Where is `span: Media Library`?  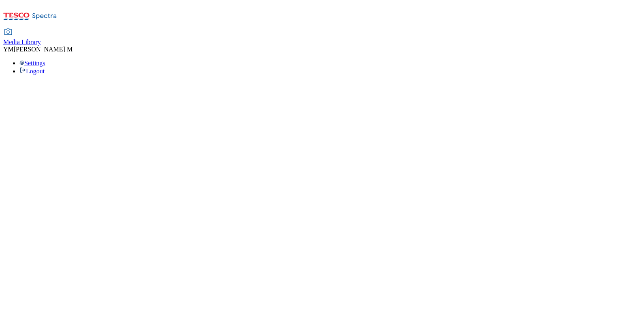
span: Media Library is located at coordinates (22, 42).